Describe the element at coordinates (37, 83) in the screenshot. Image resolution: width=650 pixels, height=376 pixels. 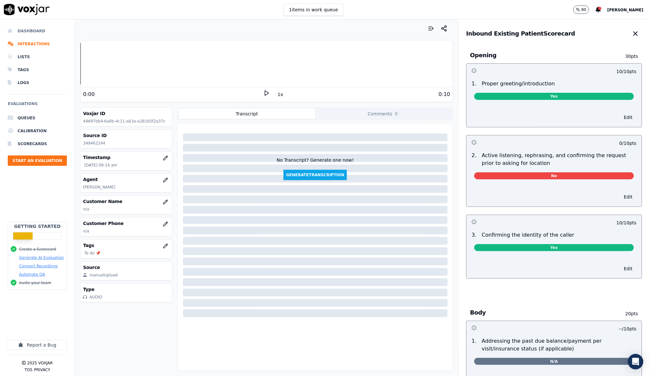
I see `a: Logs` at that location.